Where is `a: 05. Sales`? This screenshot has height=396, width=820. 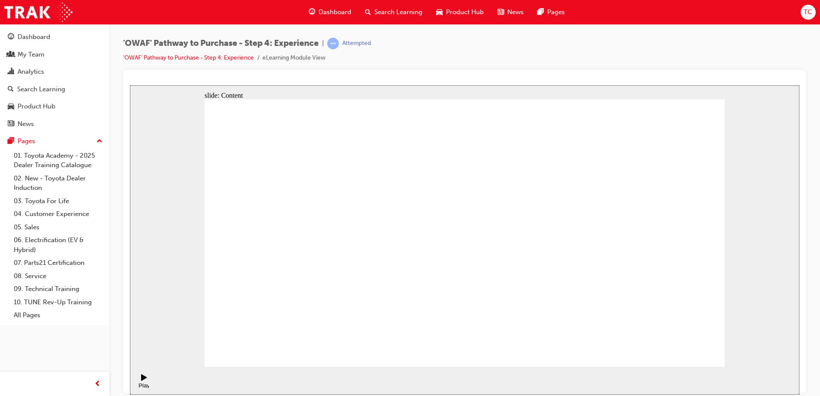 a: 05. Sales is located at coordinates (58, 227).